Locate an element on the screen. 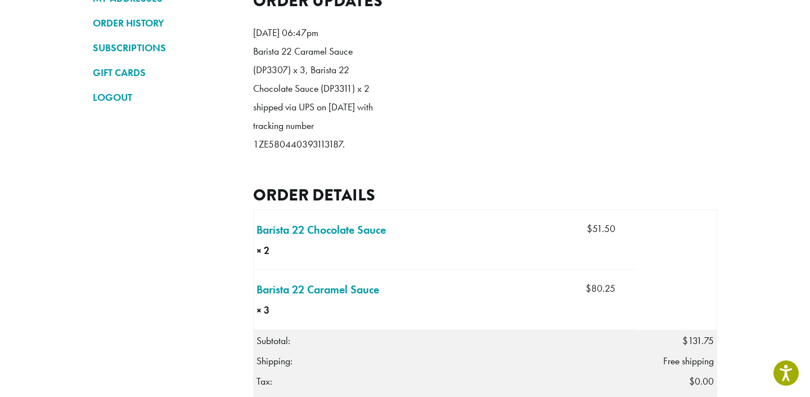  th: Shipping: is located at coordinates (444, 361).